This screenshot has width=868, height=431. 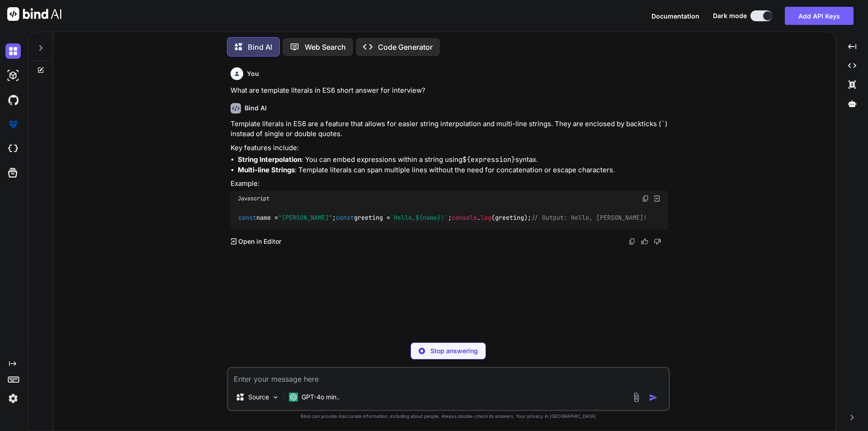 I want to click on span: Documentation, so click(x=675, y=16).